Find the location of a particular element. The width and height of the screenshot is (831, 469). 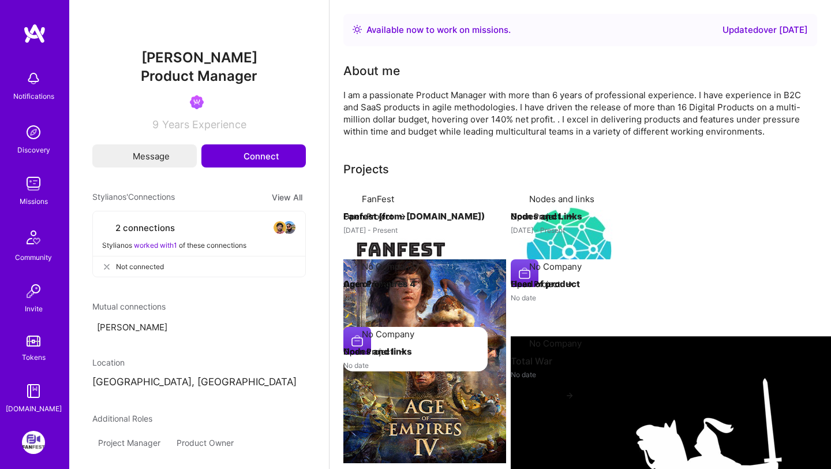

span: Mutual connections is located at coordinates (199, 306).